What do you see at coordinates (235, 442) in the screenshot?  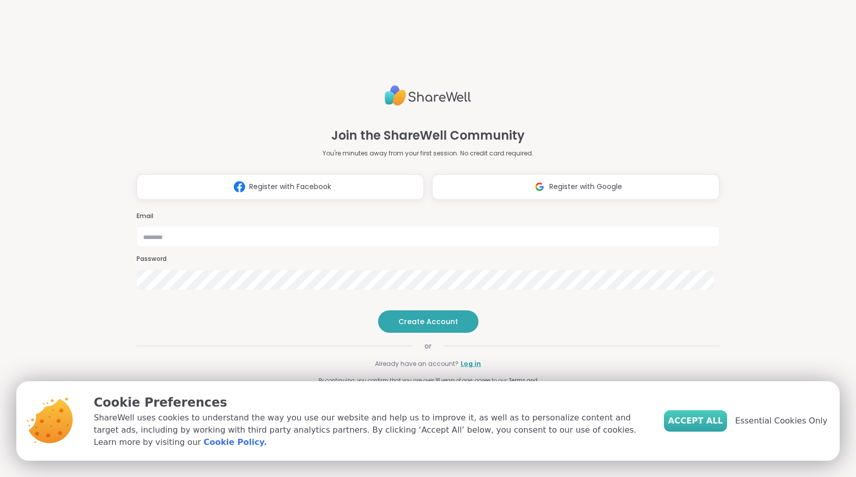 I see `a: Cookie Policy.` at bounding box center [235, 442].